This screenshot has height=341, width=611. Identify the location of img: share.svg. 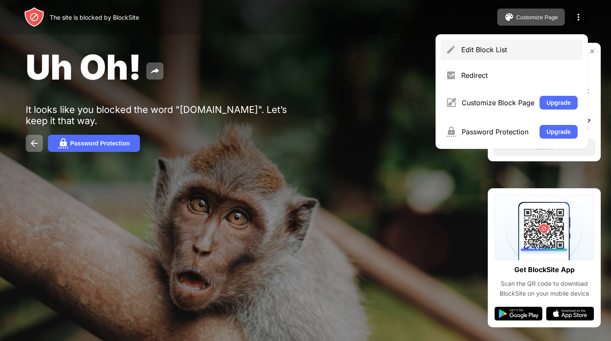
(155, 71).